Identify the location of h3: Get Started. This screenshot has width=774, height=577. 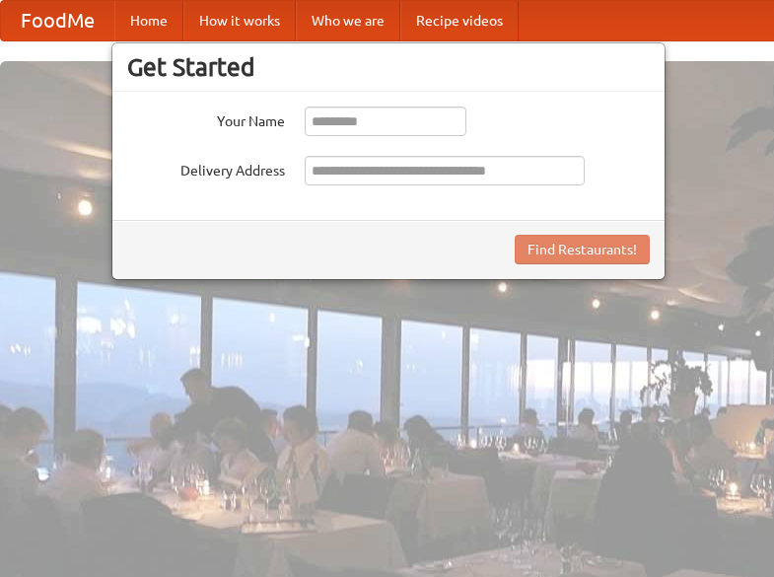
(389, 67).